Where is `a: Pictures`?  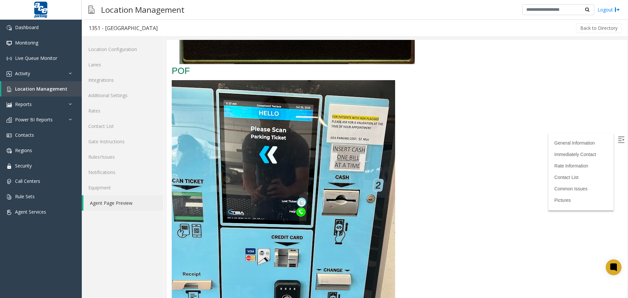
a: Pictures is located at coordinates (396, 160).